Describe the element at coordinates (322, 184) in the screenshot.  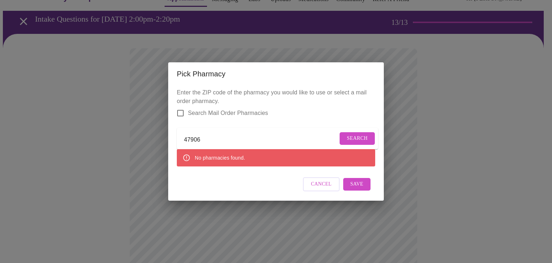
I see `button: Cancel` at that location.